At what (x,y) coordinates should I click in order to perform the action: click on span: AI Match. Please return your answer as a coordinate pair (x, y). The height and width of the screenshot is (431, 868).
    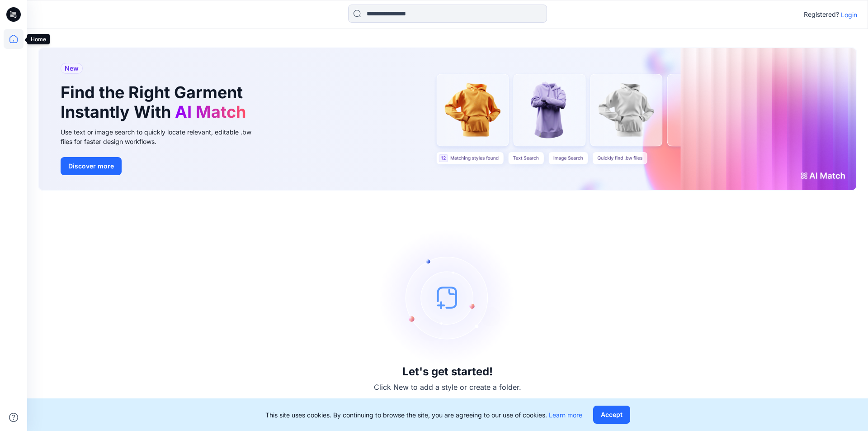
    Looking at the image, I should click on (210, 112).